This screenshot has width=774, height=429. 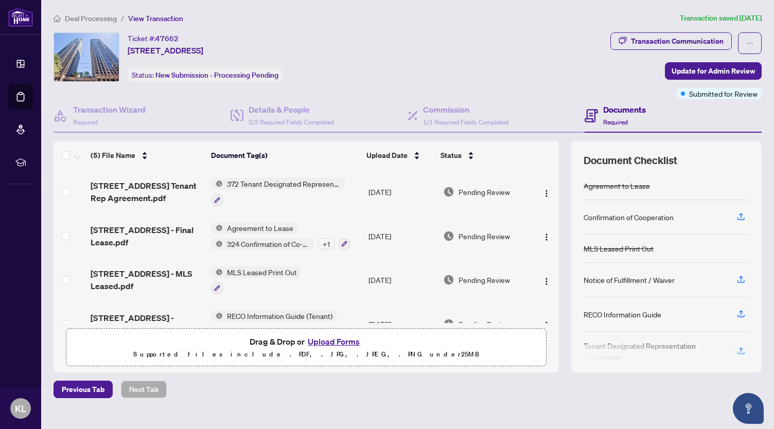 I want to click on span: Submitted for Review, so click(x=723, y=94).